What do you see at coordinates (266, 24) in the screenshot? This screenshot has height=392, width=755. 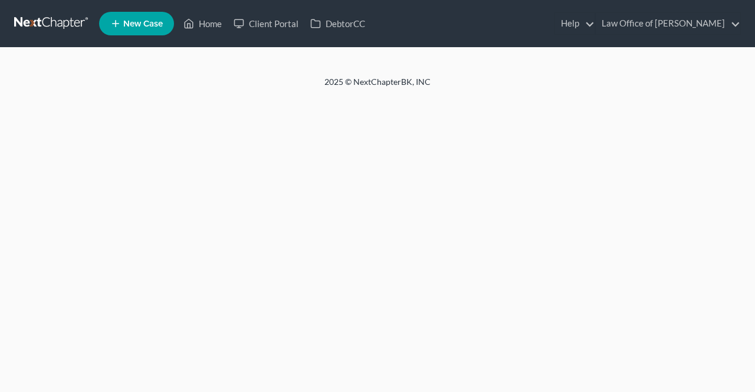 I see `a: Client Portal` at bounding box center [266, 24].